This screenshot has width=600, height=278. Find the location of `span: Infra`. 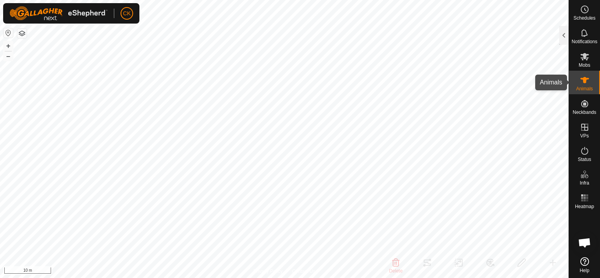

span: Infra is located at coordinates (584, 183).